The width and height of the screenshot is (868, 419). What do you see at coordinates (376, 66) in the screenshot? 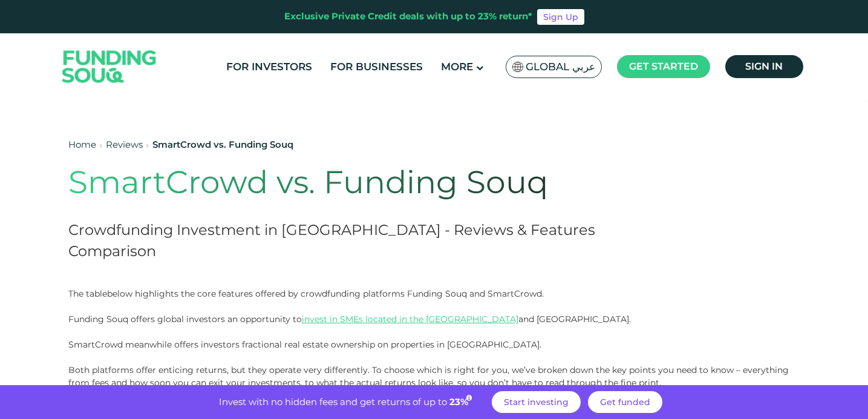
I see `a: For Businesses` at bounding box center [376, 66].